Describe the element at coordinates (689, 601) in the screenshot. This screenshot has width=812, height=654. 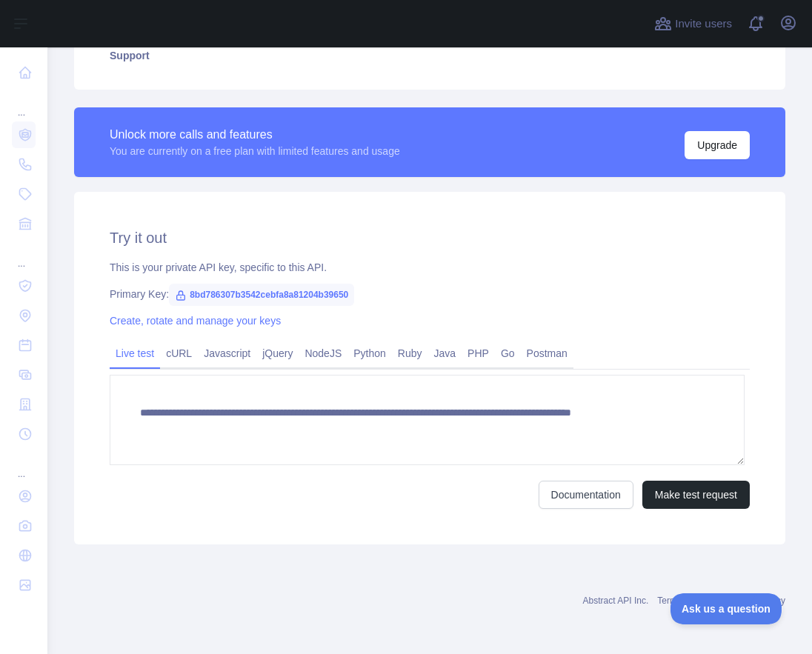
I see `a: Terms of service` at that location.